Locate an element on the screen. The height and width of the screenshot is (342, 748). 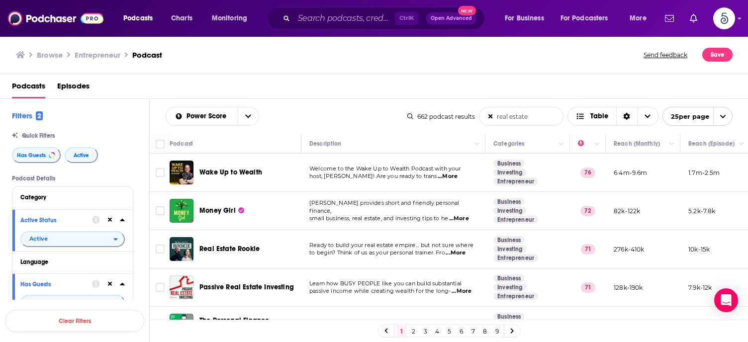
p: 72 is located at coordinates (588, 211).